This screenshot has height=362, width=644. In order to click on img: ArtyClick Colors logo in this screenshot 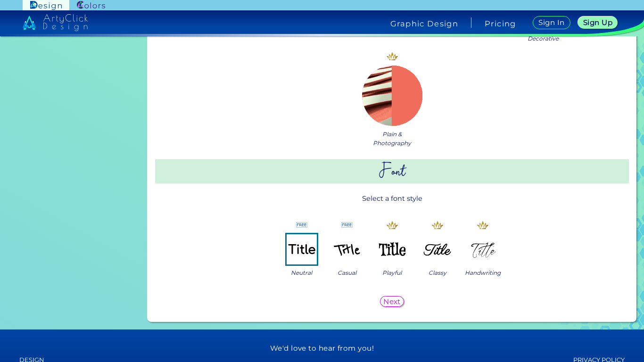, I will do `click(91, 5)`.